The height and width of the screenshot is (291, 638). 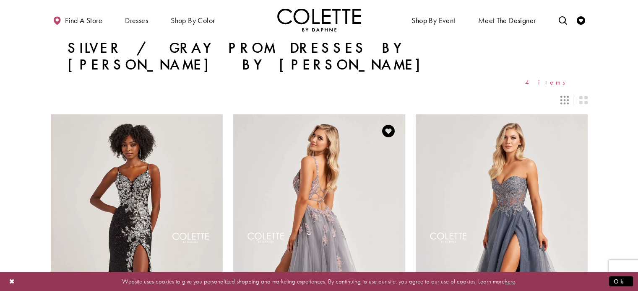 I want to click on a: Add to Wishlist, so click(x=388, y=131).